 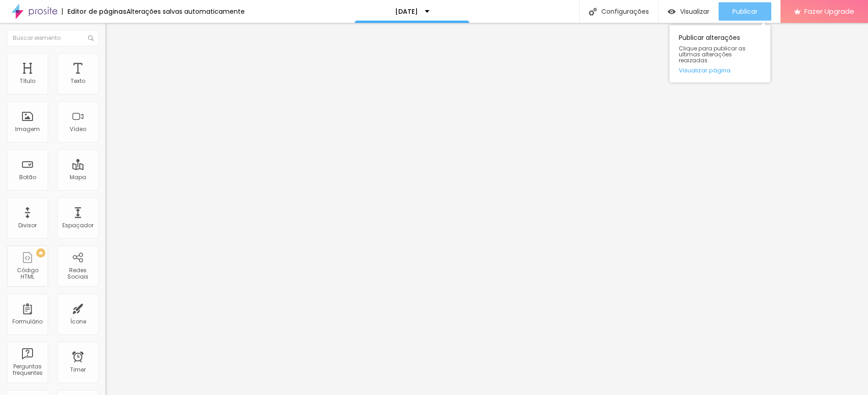 I want to click on div: Título, so click(x=27, y=81).